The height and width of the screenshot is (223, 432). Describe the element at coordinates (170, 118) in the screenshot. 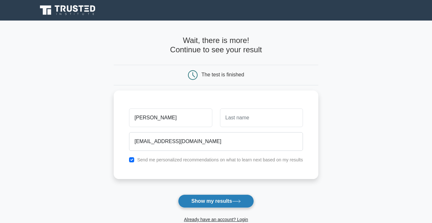

I see `input: First name` at that location.